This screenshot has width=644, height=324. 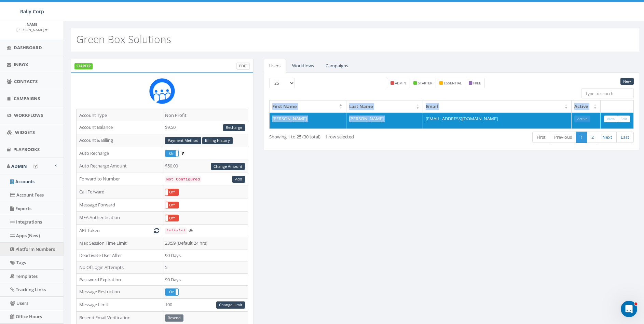 I want to click on td: API Token, so click(x=119, y=230).